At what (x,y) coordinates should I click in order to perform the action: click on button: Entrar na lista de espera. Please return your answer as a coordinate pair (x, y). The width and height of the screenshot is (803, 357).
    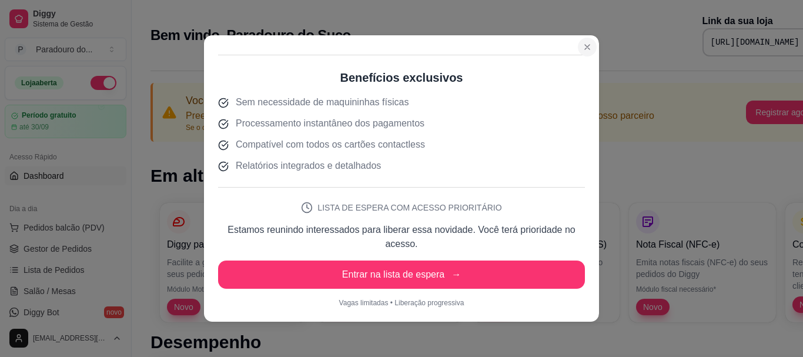
    Looking at the image, I should click on (401, 274).